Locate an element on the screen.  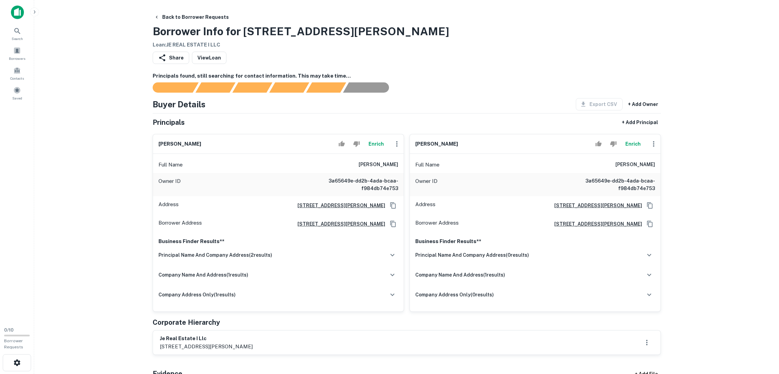
h6: Principals found, still searching for contact information. This may take time... is located at coordinates (407, 76).